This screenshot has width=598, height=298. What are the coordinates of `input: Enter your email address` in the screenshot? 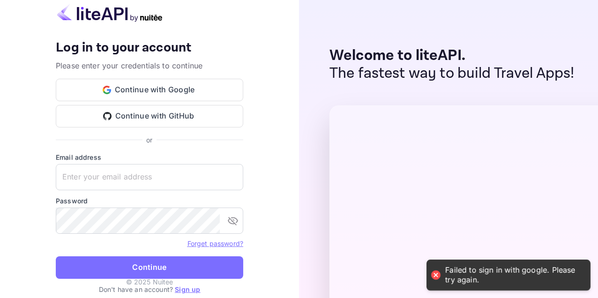 It's located at (150, 177).